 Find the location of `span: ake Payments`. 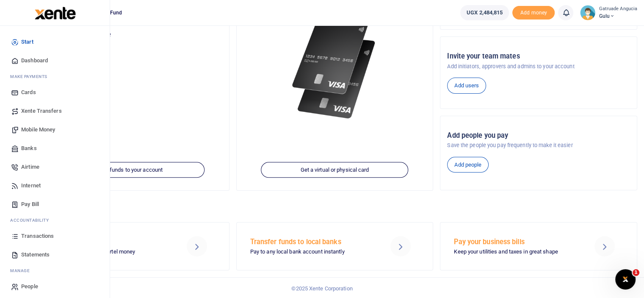

span: ake Payments is located at coordinates (31, 76).